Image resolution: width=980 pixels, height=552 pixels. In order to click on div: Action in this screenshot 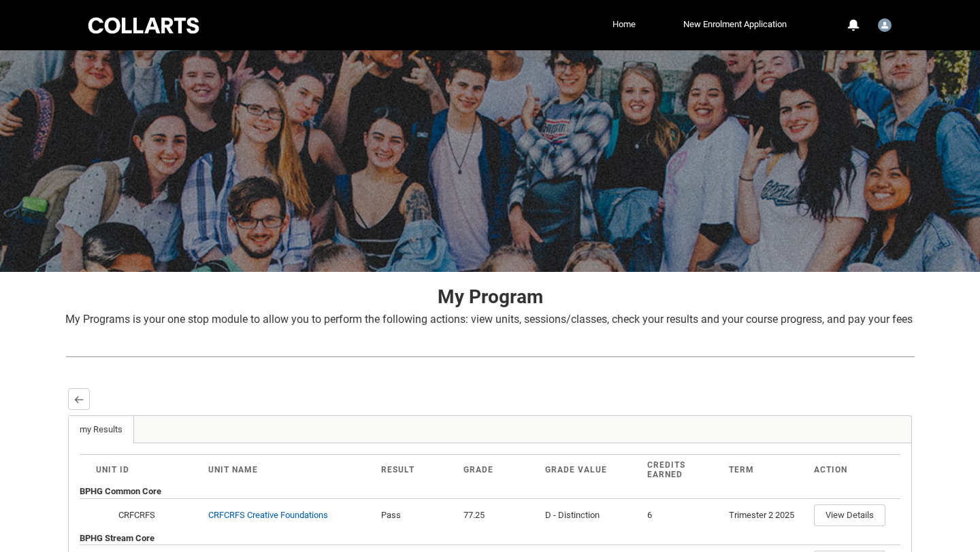, I will do `click(849, 470)`.